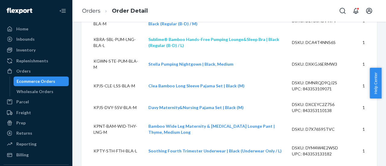  I want to click on div: DSKU: D7X76S95TVC, so click(319, 129).